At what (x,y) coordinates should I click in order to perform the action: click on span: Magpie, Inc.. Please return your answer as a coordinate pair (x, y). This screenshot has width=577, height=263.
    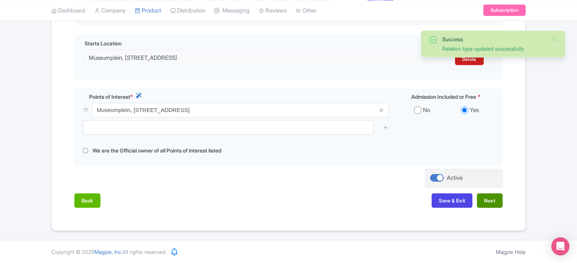
    Looking at the image, I should click on (108, 251).